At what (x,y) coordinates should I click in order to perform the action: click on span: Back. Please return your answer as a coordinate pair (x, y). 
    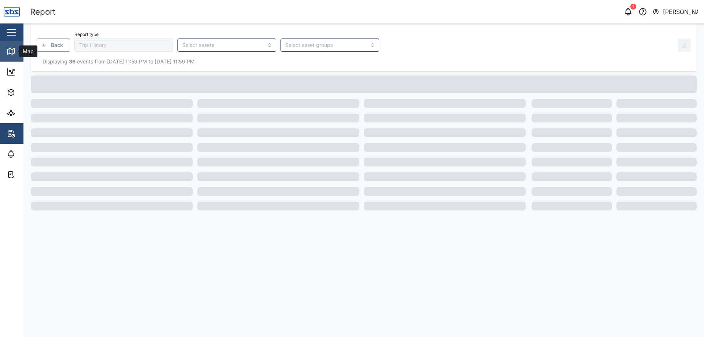
    Looking at the image, I should click on (57, 45).